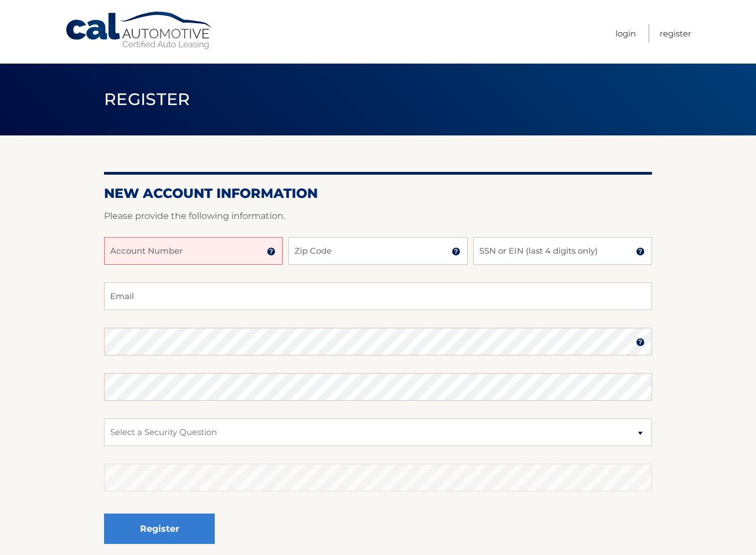 The width and height of the screenshot is (756, 555). I want to click on p: Please provide the following information., so click(378, 216).